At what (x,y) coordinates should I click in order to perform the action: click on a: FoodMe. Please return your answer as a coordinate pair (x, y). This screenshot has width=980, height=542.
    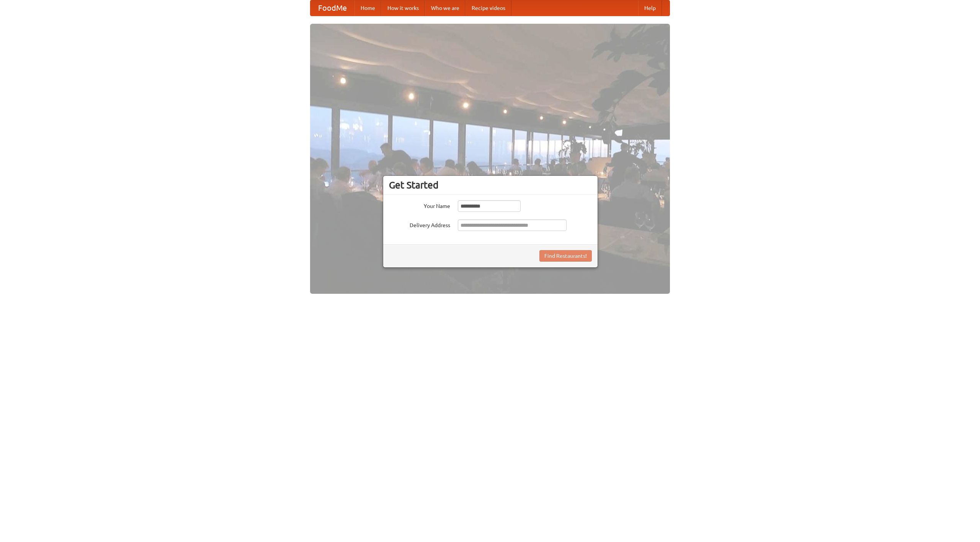
    Looking at the image, I should click on (332, 8).